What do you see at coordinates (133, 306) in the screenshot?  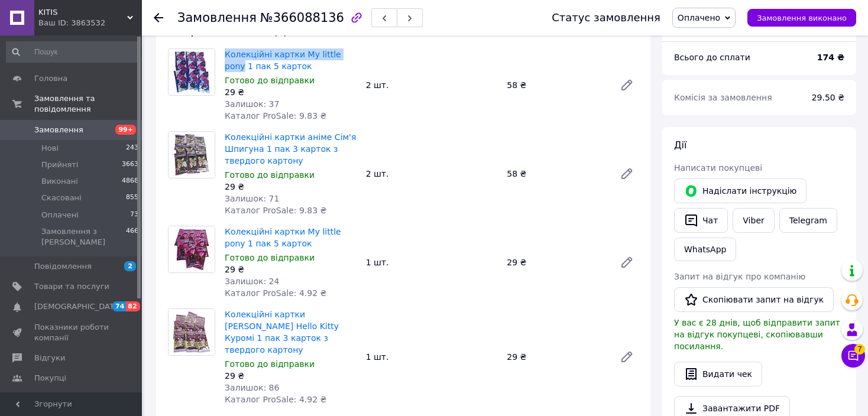 I see `span: 82` at bounding box center [133, 306].